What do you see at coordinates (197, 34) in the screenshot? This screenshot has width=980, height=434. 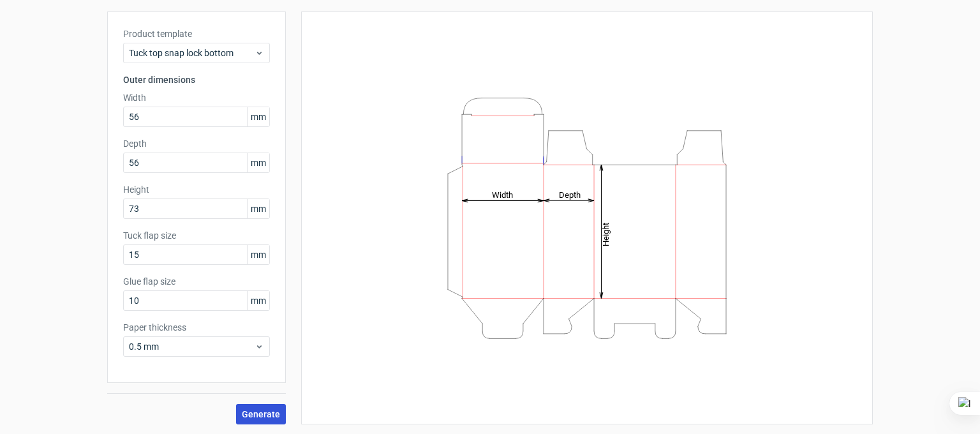 I see `label: Product template` at bounding box center [197, 34].